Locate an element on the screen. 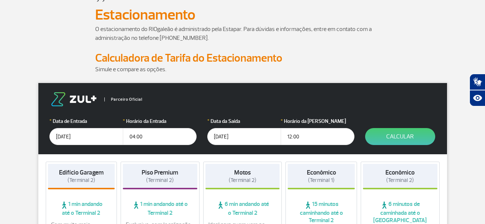 The width and height of the screenshot is (485, 224). span: Parceiro Oficial is located at coordinates (123, 99).